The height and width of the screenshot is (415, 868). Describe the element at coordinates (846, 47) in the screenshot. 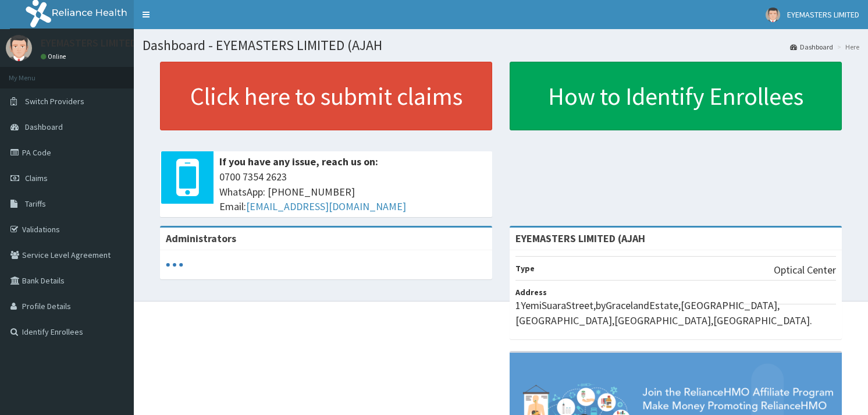

I see `li: Here` at that location.